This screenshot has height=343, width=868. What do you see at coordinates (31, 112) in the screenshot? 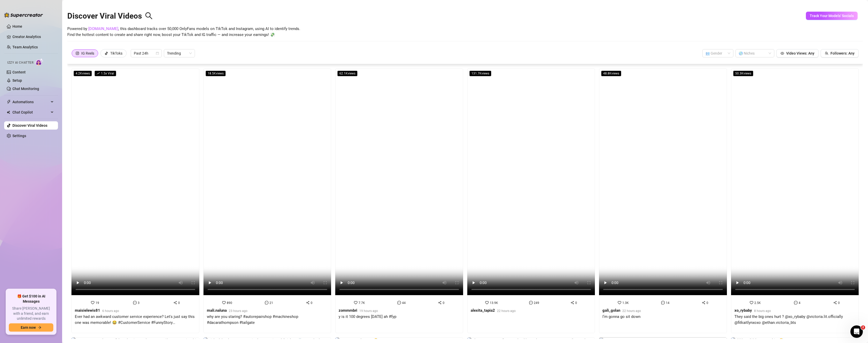
I see `span: Chat Copilot` at bounding box center [31, 112].